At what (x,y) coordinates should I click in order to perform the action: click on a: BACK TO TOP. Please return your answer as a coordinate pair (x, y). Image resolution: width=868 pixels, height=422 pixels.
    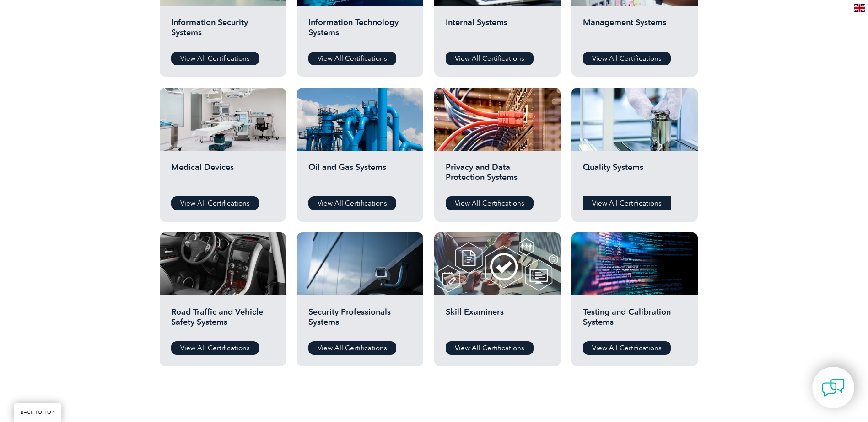
    Looking at the image, I should click on (37, 412).